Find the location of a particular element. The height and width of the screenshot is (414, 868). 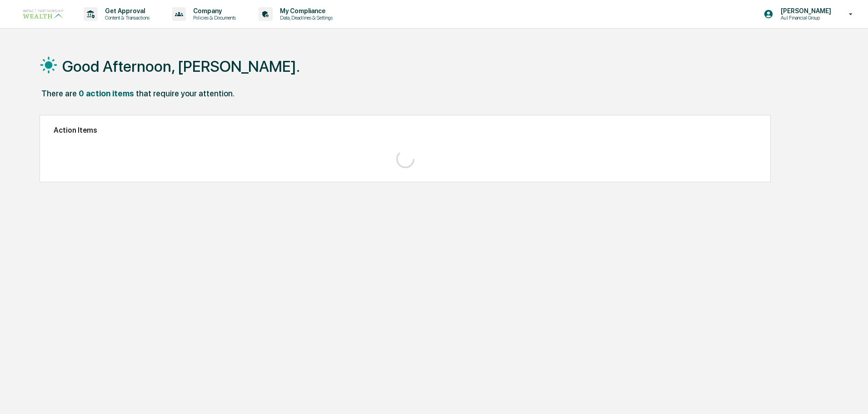

div: that require your attention. is located at coordinates (185, 93).